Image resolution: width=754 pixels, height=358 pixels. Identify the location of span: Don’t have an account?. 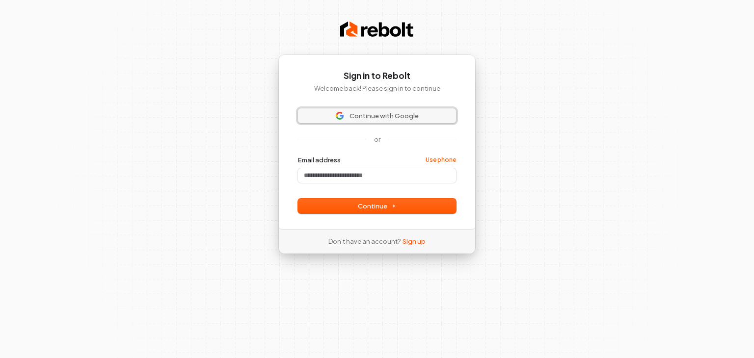
(364, 241).